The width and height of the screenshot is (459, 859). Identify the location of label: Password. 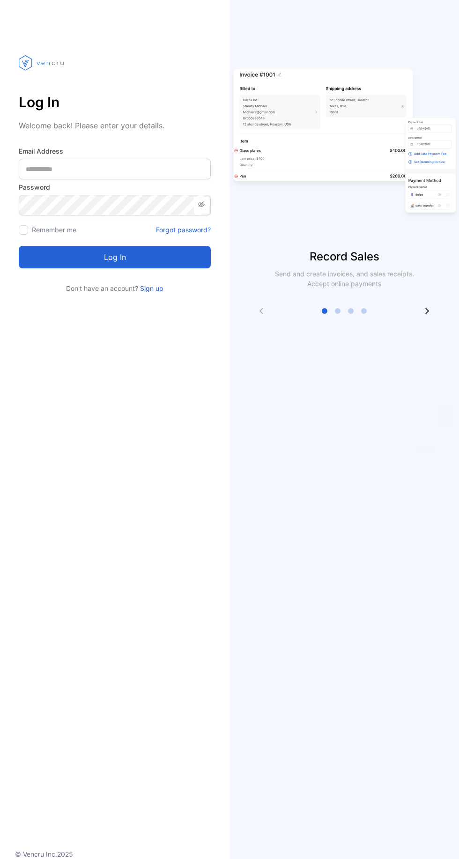
(115, 187).